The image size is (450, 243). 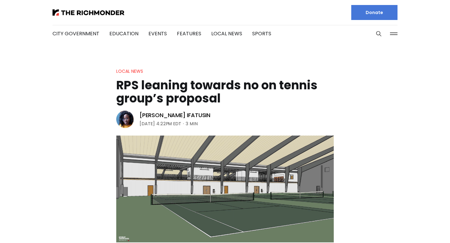 What do you see at coordinates (225, 92) in the screenshot?
I see `h1: RPS leaning towards no on tennis group’s proposal` at bounding box center [225, 92].